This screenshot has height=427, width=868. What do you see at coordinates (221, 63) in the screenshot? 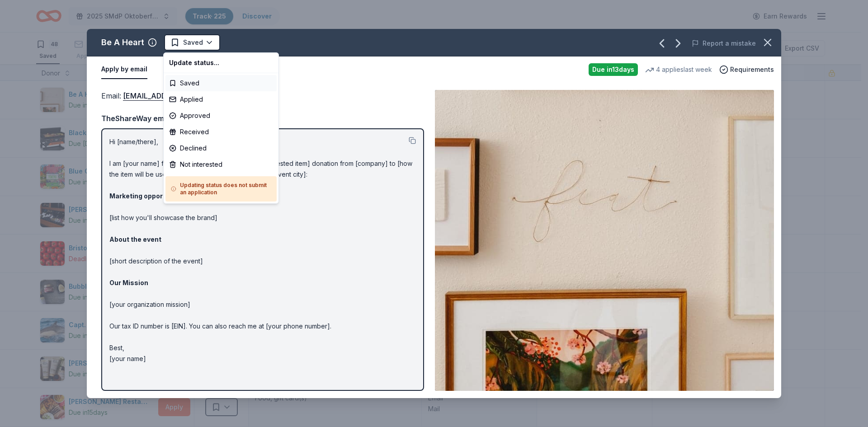
I see `div: Update status...` at bounding box center [221, 63].